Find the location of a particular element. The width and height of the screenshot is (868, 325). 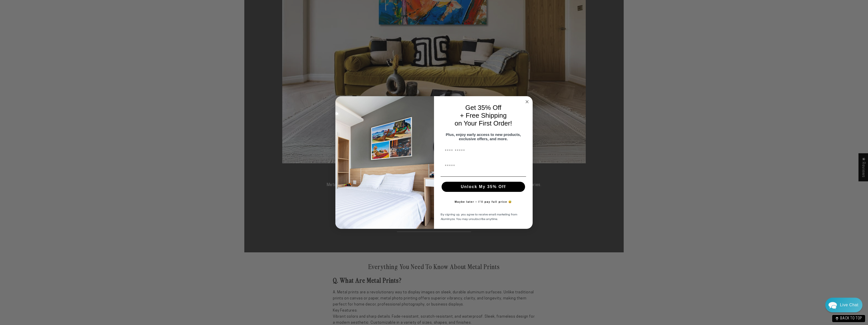

button: Unlock My 35% Off is located at coordinates (483, 187).